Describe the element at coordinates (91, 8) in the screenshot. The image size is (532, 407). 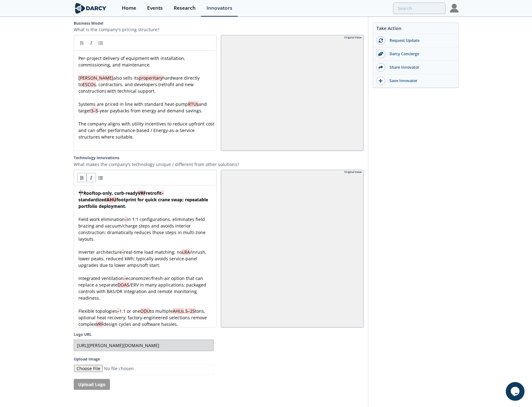
I see `img: logo-wide.svg` at that location.